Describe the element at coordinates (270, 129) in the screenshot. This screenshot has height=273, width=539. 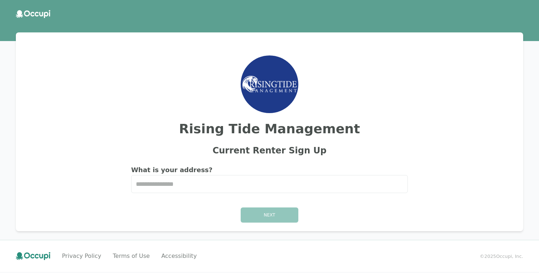
I see `h2: Rising Tide Management` at that location.